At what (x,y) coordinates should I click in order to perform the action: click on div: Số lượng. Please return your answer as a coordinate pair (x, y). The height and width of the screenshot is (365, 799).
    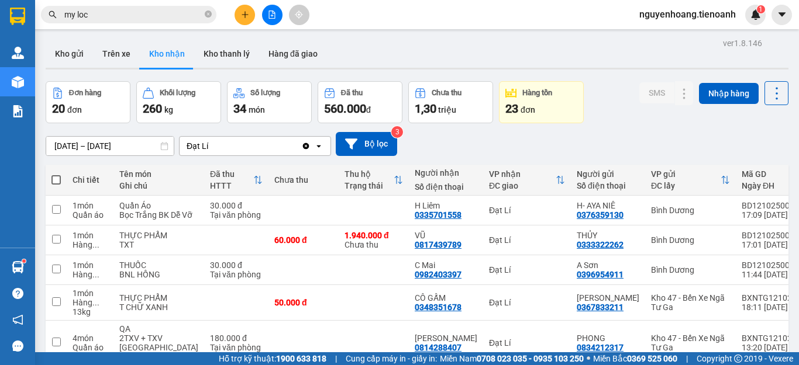
    Looking at the image, I should click on (265, 93).